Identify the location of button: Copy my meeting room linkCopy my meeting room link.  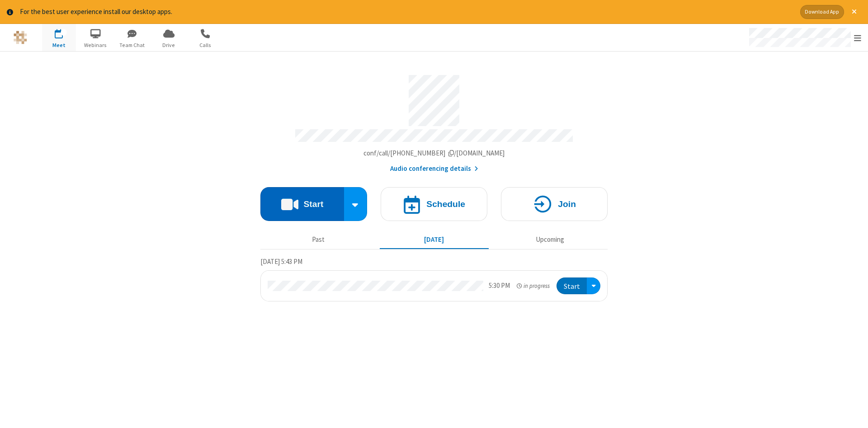
(434, 153).